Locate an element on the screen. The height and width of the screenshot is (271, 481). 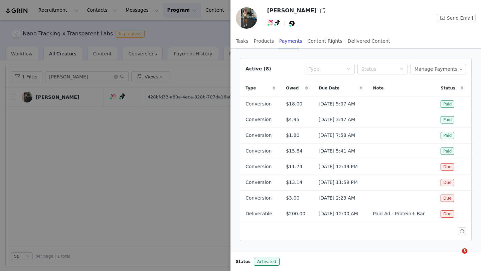
span: $1.80 is located at coordinates (293, 135).